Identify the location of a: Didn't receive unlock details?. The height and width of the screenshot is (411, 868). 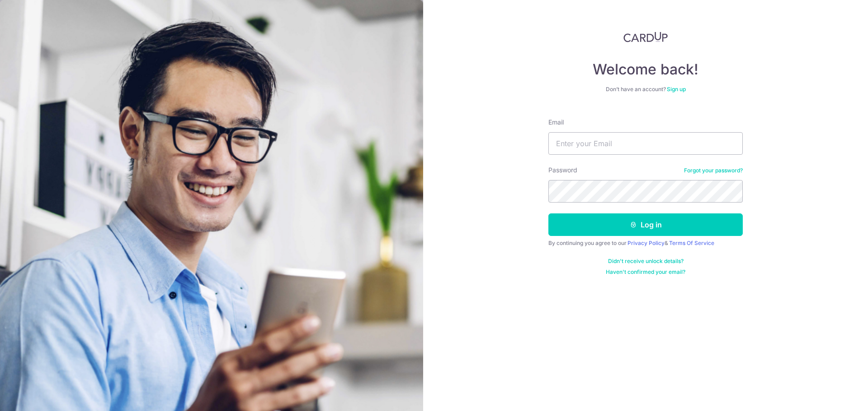
(645, 261).